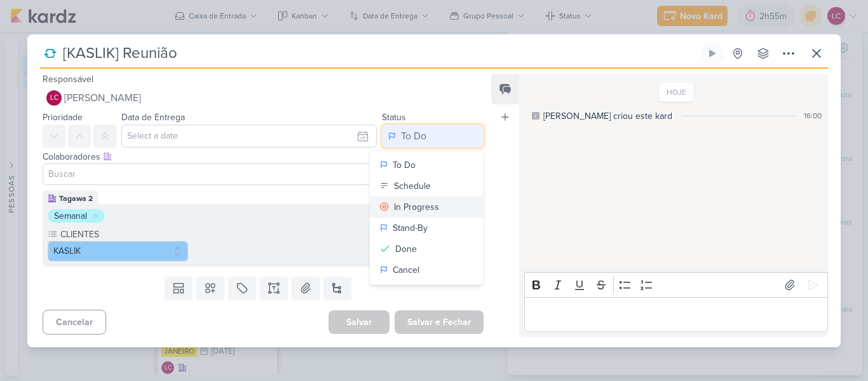 The width and height of the screenshot is (868, 381). I want to click on button: Stand-By, so click(426, 228).